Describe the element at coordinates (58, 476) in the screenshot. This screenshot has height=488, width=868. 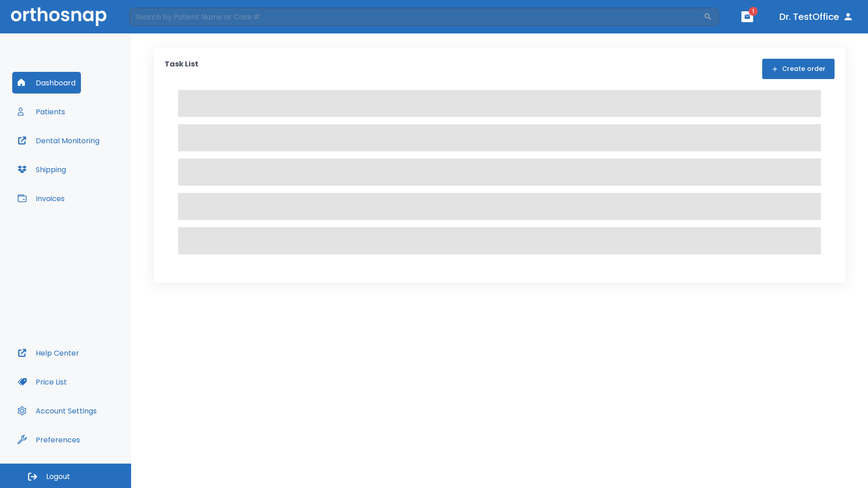
I see `span: Logout` at that location.